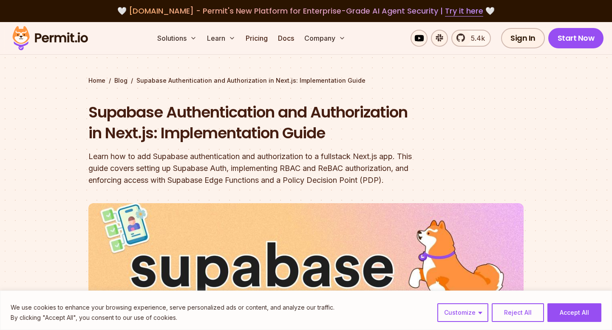 The image size is (612, 330). I want to click on a: Pricing, so click(257, 38).